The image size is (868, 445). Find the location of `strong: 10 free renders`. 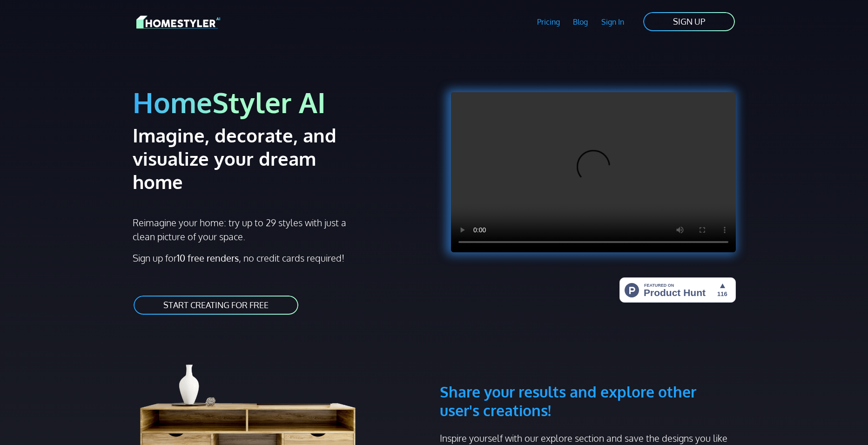

strong: 10 free renders is located at coordinates (208, 258).